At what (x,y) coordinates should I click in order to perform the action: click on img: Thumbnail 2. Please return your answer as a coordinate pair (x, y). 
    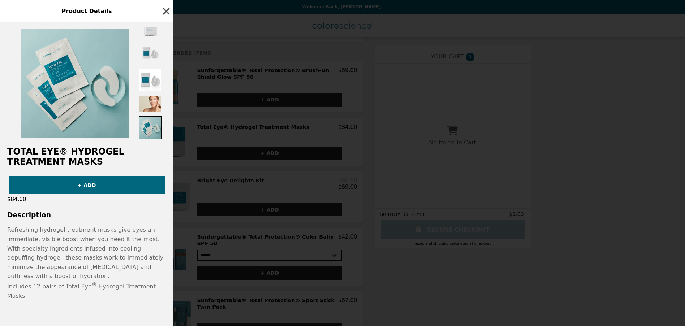
    Looking at the image, I should click on (150, 53).